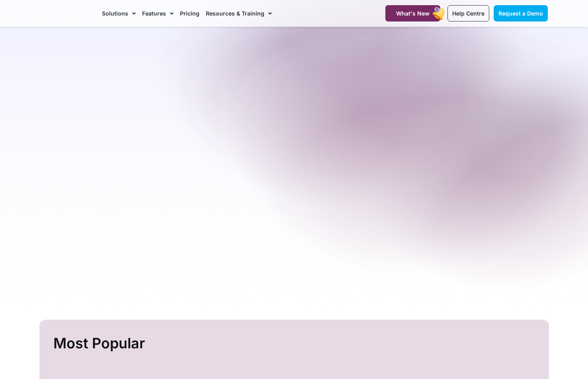  Describe the element at coordinates (67, 13) in the screenshot. I see `img: CareMaster Logo` at that location.